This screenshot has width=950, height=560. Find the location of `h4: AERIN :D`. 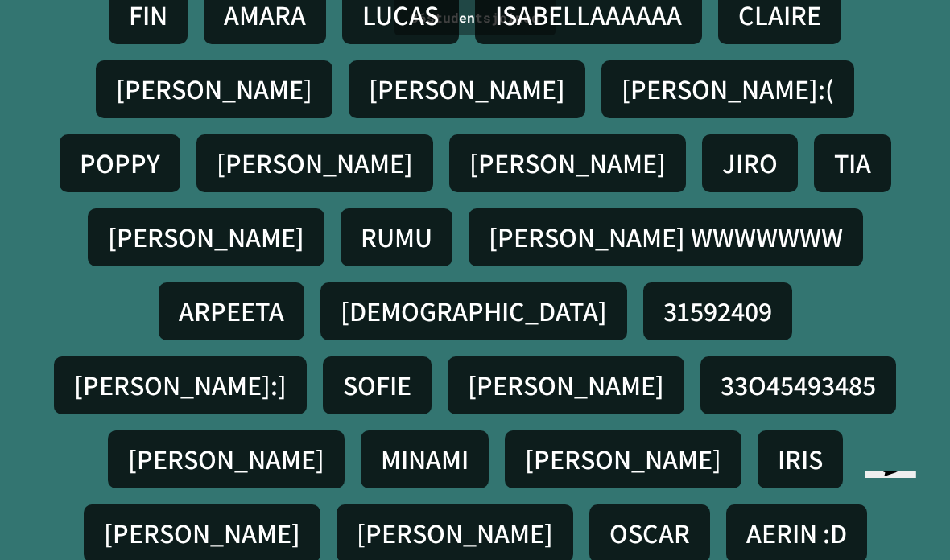

h4: AERIN :D is located at coordinates (797, 533).